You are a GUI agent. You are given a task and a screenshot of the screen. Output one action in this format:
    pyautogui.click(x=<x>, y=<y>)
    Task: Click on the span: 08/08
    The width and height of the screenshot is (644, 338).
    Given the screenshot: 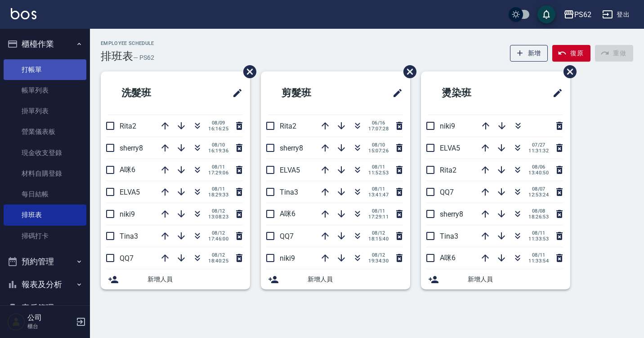 What is the action you would take?
    pyautogui.click(x=538, y=211)
    